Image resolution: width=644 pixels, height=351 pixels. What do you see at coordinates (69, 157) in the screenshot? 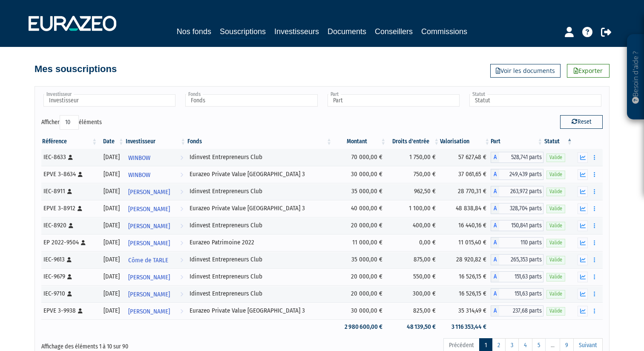
I see `div: IEC-8633` at bounding box center [69, 157].